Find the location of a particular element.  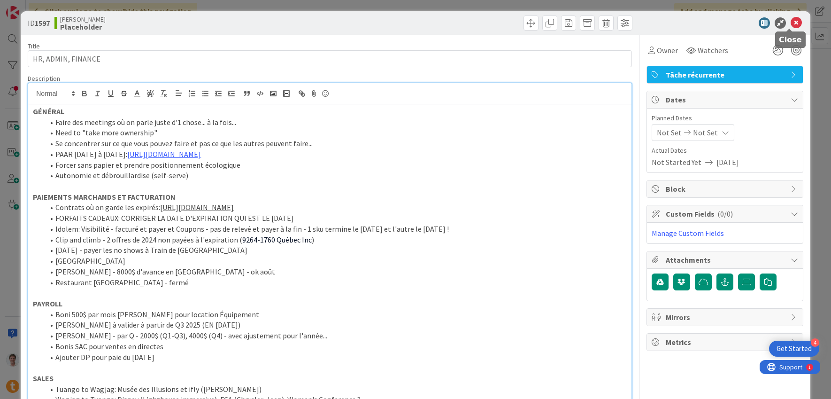

span: ID is located at coordinates (39, 23).